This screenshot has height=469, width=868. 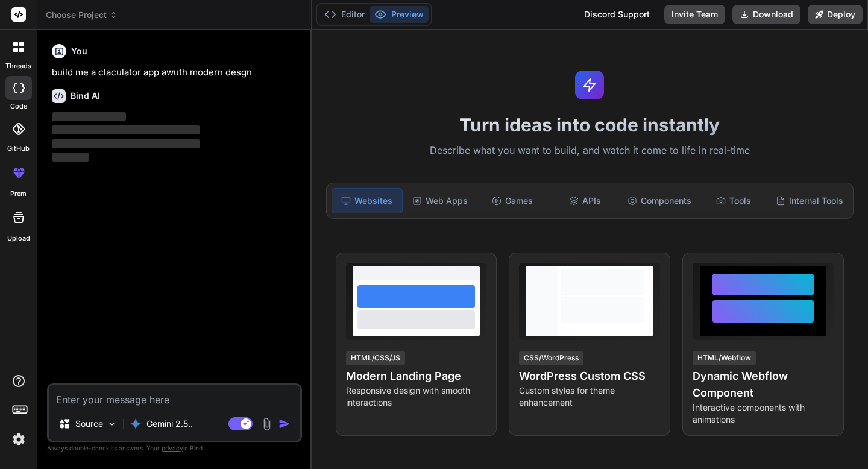 I want to click on div: Components, so click(x=660, y=201).